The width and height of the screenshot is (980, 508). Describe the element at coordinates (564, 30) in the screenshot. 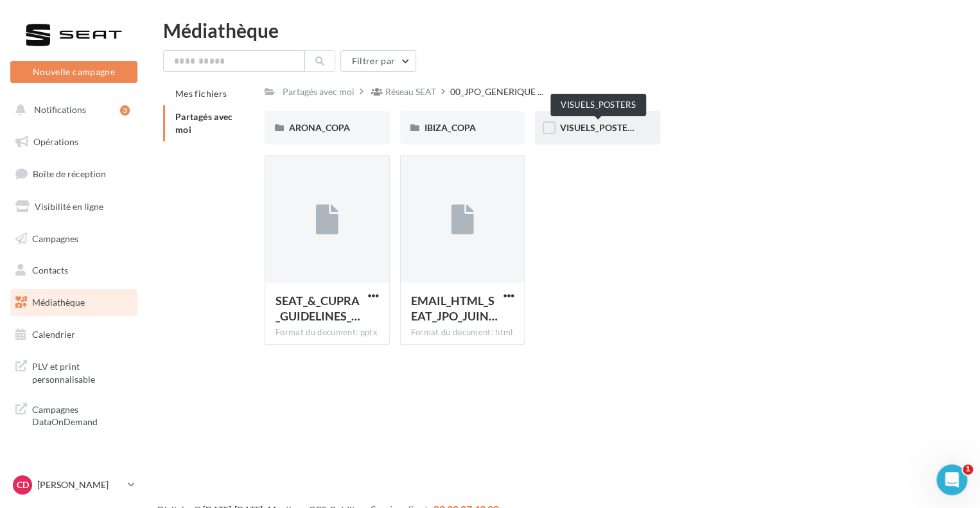

I see `div: Médiathèque` at that location.